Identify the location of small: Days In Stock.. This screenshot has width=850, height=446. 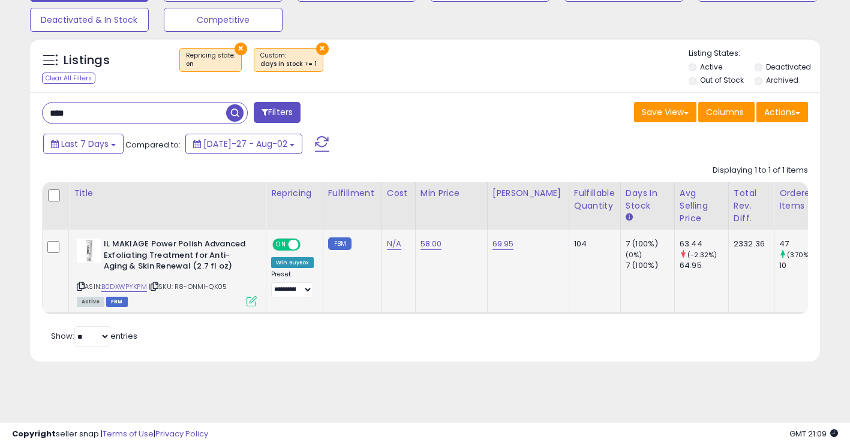
(629, 218).